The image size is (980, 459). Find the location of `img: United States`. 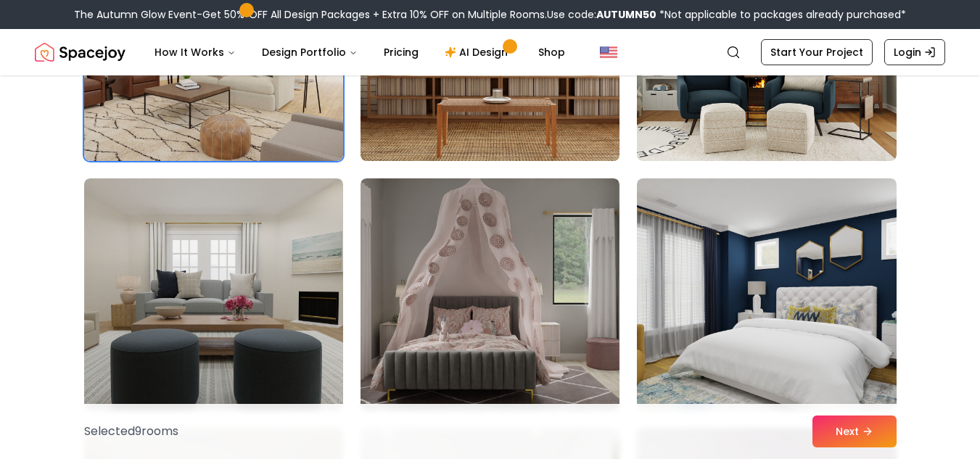

img: United States is located at coordinates (609, 52).